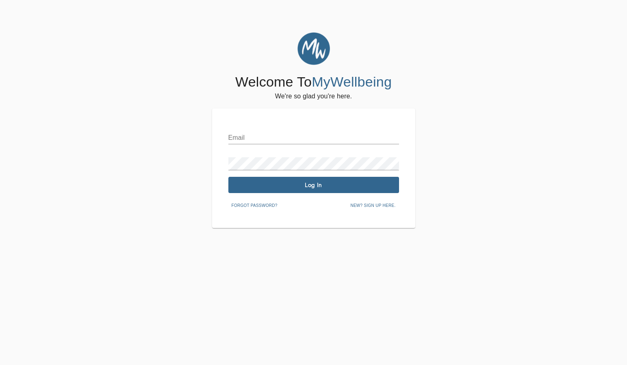 This screenshot has width=627, height=365. I want to click on button: Log In, so click(314, 185).